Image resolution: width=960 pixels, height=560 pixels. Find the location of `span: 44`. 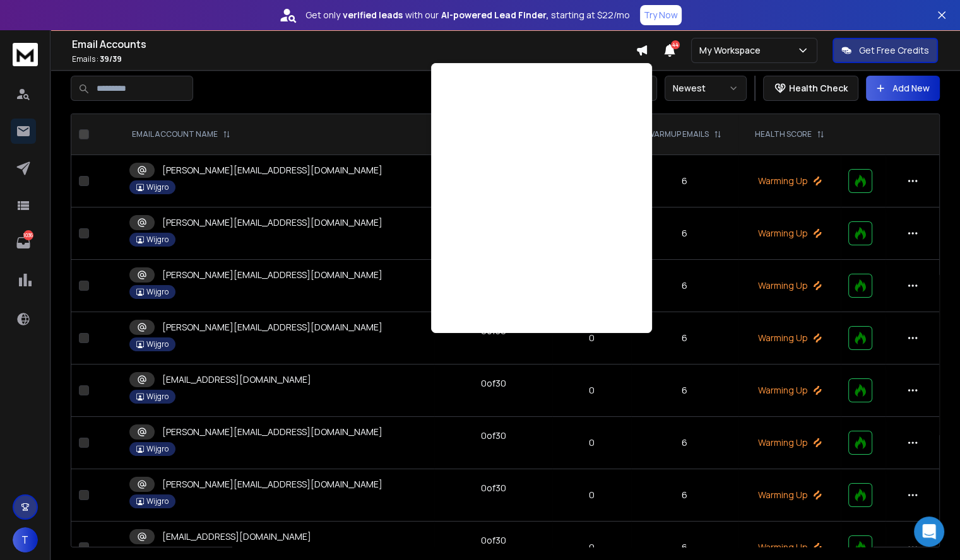

span: 44 is located at coordinates (675, 45).